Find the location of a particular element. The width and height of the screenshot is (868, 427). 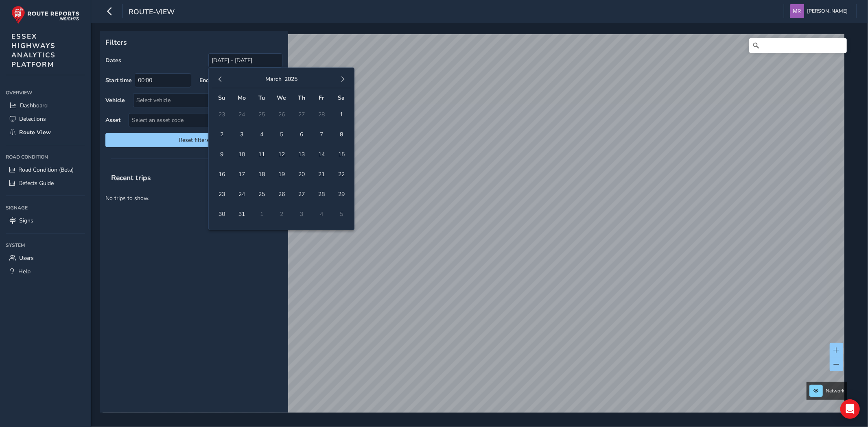

span: 4 is located at coordinates (262, 134).